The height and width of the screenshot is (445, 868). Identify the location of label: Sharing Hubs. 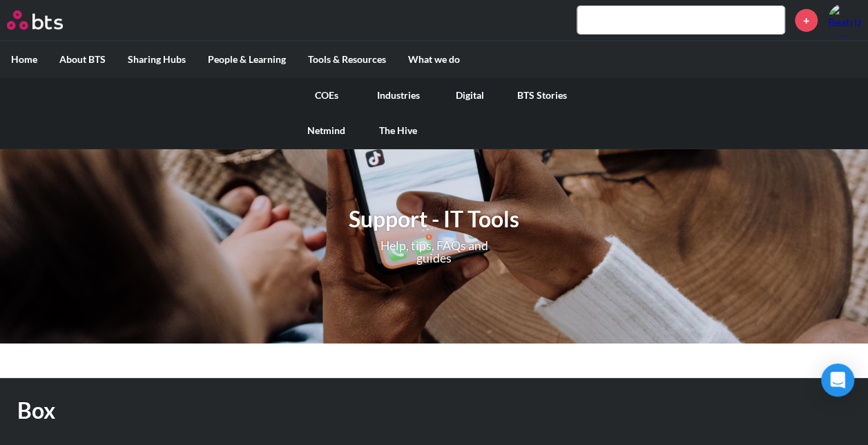
(157, 59).